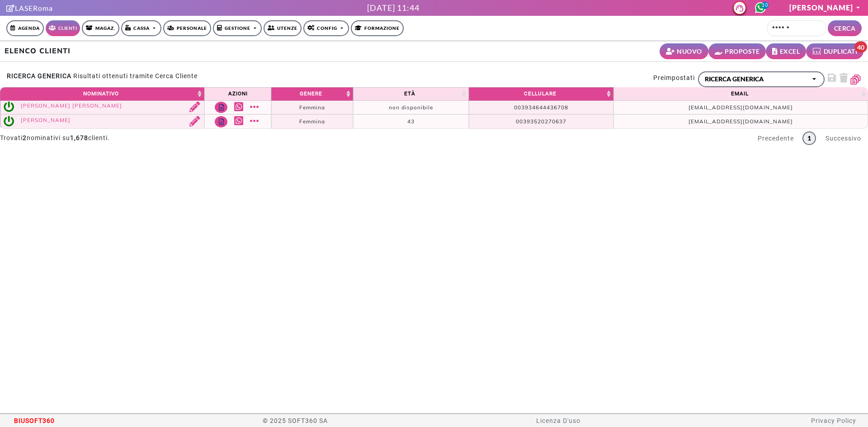  I want to click on a: Clienti, so click(63, 28).